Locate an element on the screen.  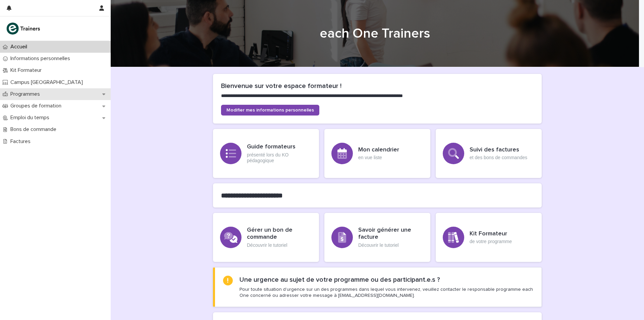
h3: Mon calendrier is located at coordinates (379, 150).